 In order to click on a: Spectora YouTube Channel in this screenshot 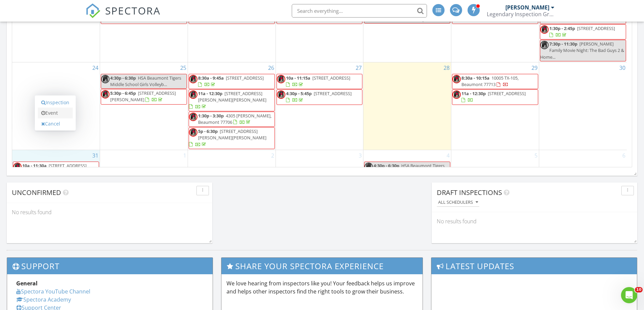, I will do `click(53, 291)`.